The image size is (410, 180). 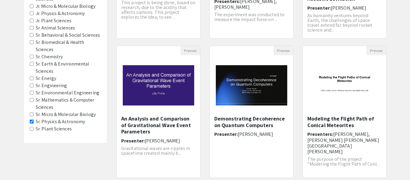 I want to click on label: Jr. Plant Sciences, so click(x=53, y=21).